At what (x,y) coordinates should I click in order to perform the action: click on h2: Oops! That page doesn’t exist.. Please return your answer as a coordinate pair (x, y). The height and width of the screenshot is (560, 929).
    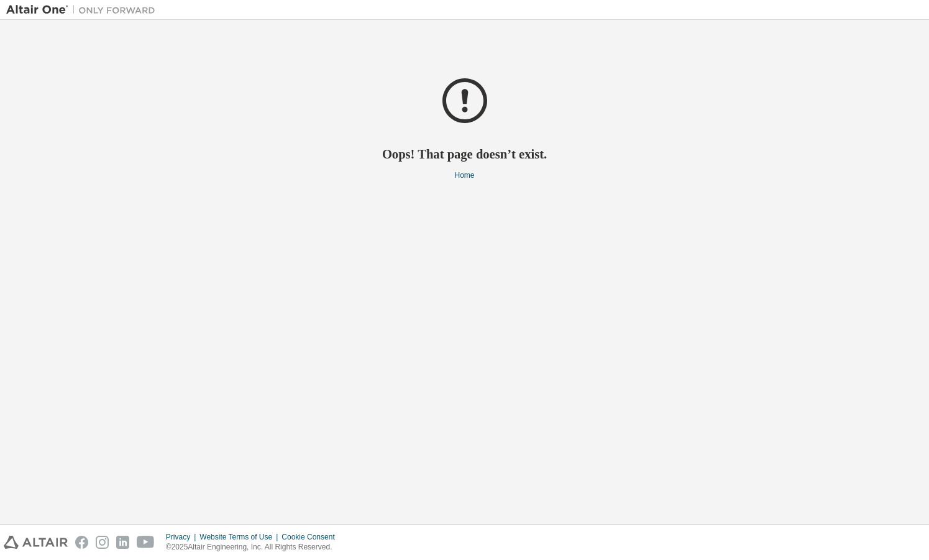
    Looking at the image, I should click on (464, 154).